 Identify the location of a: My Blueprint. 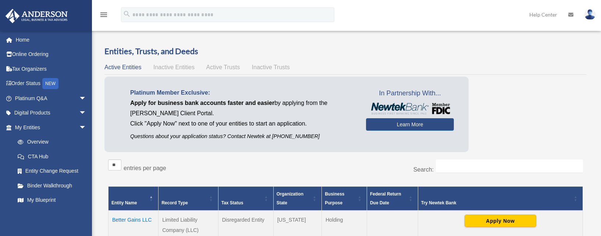
(52, 200).